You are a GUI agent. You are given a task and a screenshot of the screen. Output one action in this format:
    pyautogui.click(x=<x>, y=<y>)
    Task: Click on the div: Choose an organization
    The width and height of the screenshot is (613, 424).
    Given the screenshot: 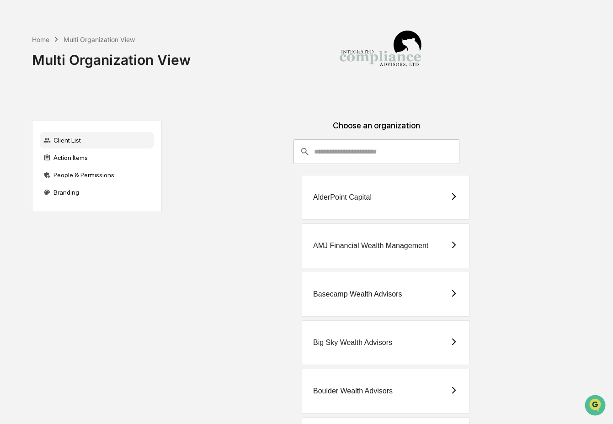 What is the action you would take?
    pyautogui.click(x=376, y=130)
    